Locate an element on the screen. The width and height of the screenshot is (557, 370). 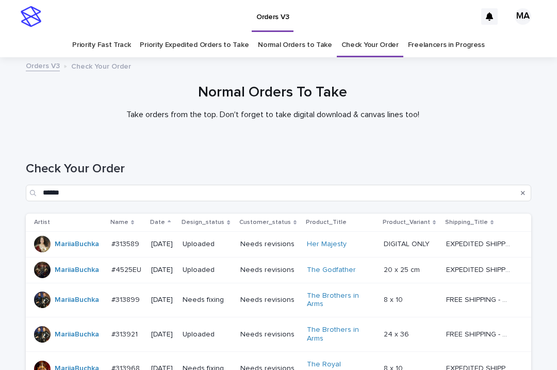
a: Check Your Order is located at coordinates (370, 45).